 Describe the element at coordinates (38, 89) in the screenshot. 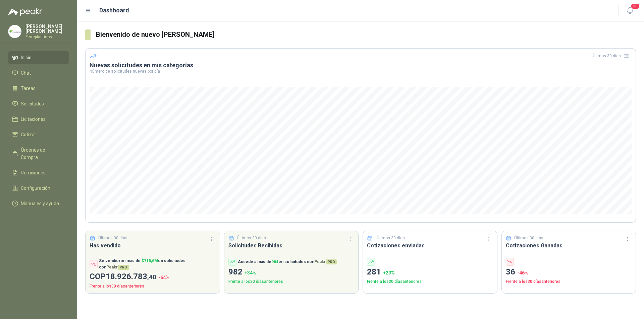

I see `a: Tareas` at that location.